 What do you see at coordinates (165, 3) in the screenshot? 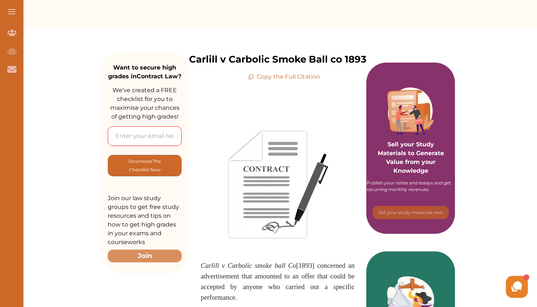
I see `i: 1` at bounding box center [165, 3].